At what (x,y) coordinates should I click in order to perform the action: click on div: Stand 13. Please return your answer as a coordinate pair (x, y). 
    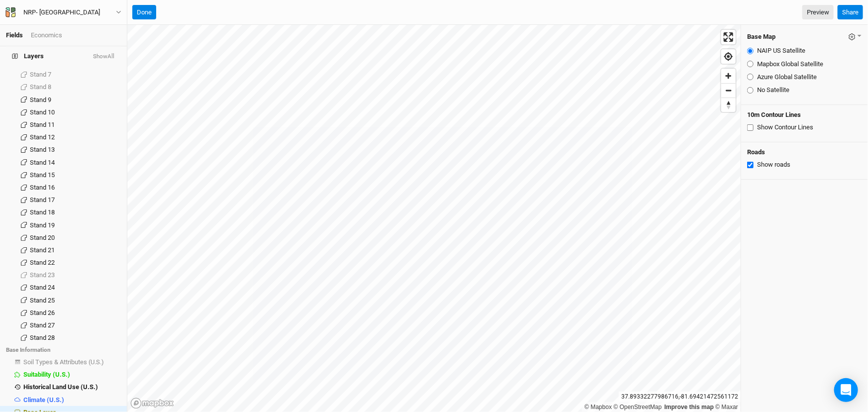
    Looking at the image, I should click on (75, 150).